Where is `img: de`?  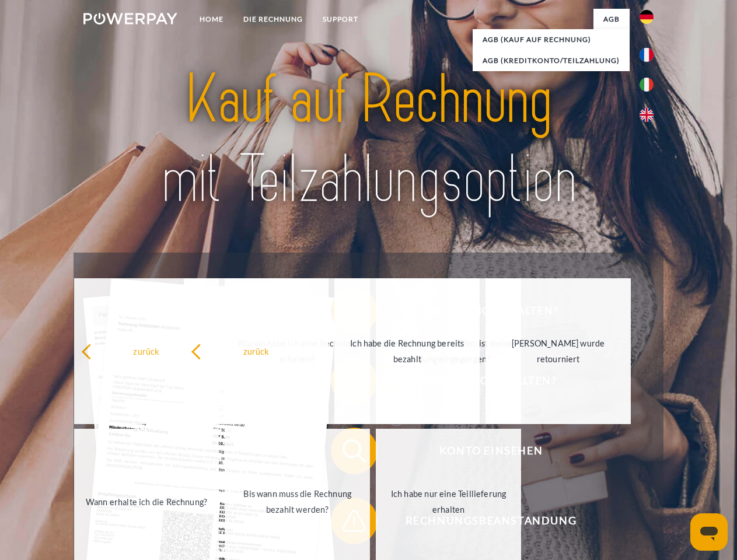 img: de is located at coordinates (646, 17).